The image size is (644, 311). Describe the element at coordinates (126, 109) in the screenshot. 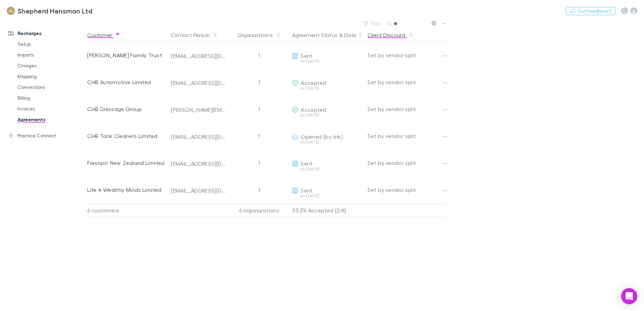

I see `div: CHB Dressage Group` at that location.